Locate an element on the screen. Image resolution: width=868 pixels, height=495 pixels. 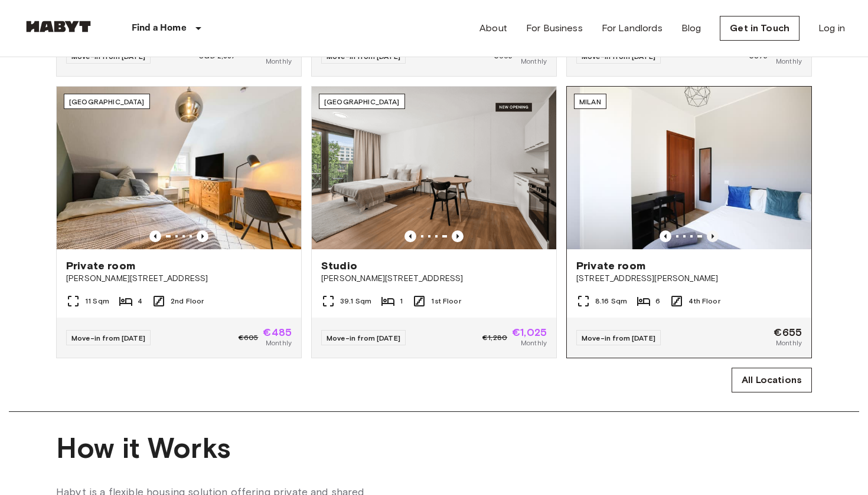
span: 6 is located at coordinates (658, 302).